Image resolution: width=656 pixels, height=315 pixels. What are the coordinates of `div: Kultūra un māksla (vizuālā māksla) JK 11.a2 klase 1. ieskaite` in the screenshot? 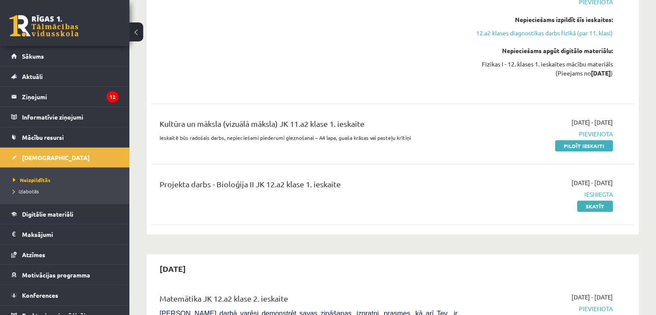 It's located at (308, 125).